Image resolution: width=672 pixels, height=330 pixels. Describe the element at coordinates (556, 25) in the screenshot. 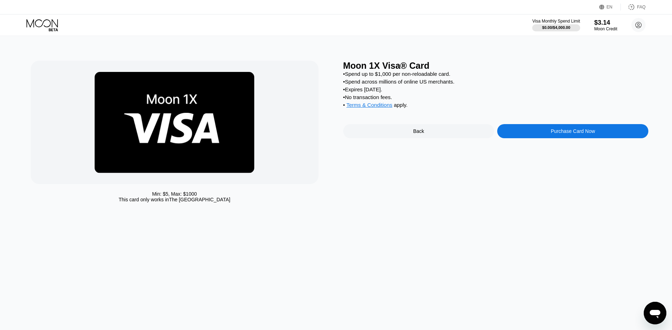

I see `div: Visa Monthly Spend Limit$0.00/$4,000.00` at that location.